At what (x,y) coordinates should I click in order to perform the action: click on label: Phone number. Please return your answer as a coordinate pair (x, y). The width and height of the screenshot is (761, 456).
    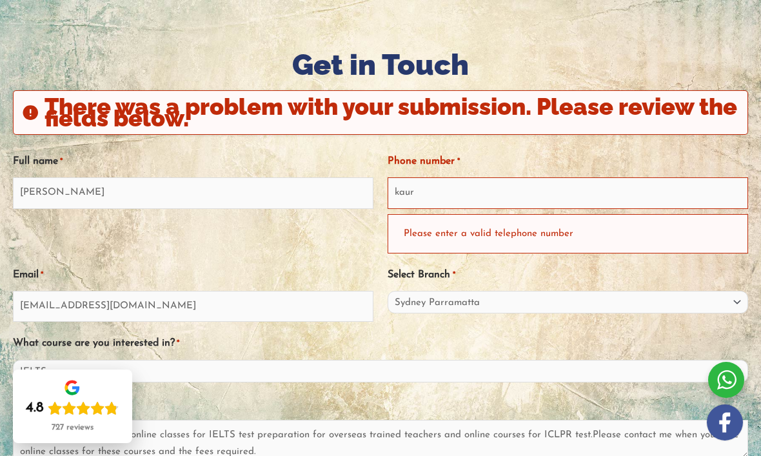
    Looking at the image, I should click on (423, 161).